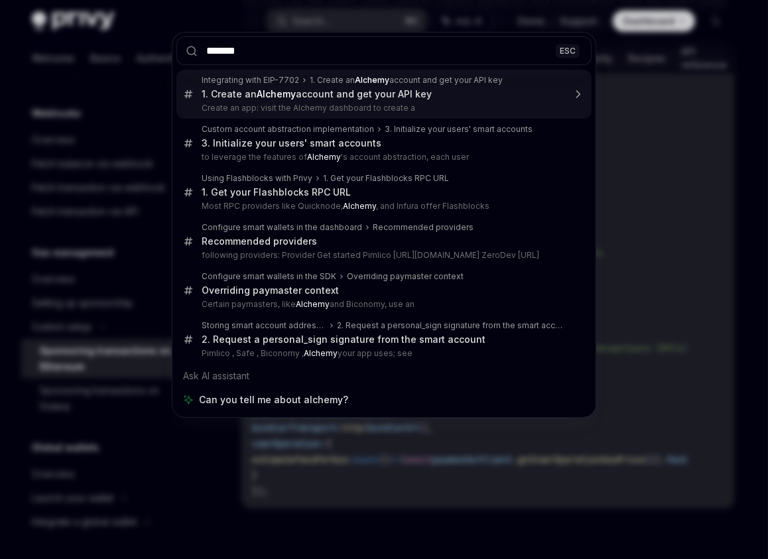 The height and width of the screenshot is (559, 768). I want to click on p: Create an app: visit the Alchemy dashboard to create a, so click(382, 108).